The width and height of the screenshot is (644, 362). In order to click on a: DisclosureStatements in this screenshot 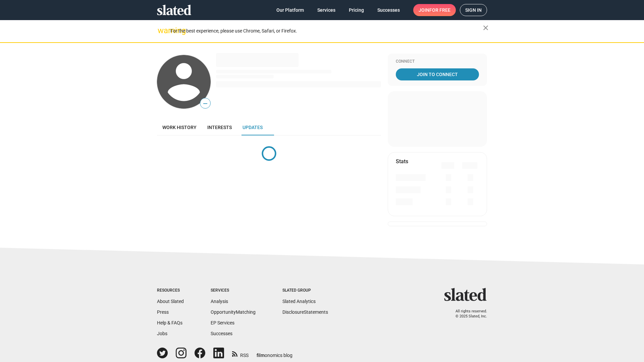, I will do `click(306, 313)`.